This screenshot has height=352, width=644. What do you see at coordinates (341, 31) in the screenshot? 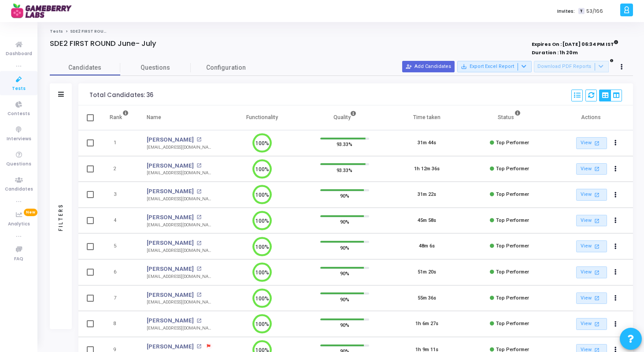
I see `nav: breadcrumb` at bounding box center [341, 31].